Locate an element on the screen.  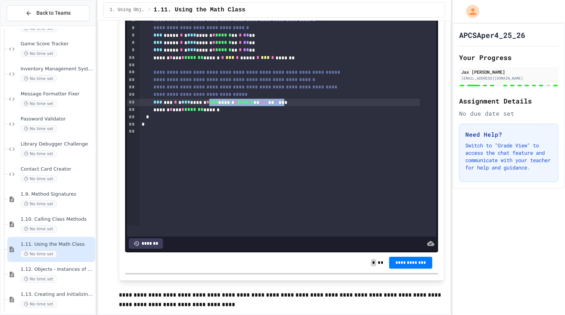
span: Game Score Tracker is located at coordinates (57, 44).